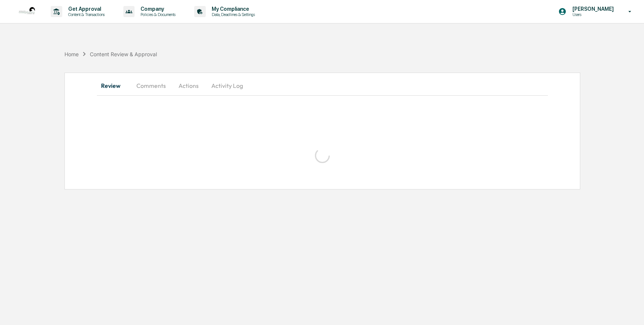 The width and height of the screenshot is (644, 325). I want to click on button: Review, so click(114, 86).